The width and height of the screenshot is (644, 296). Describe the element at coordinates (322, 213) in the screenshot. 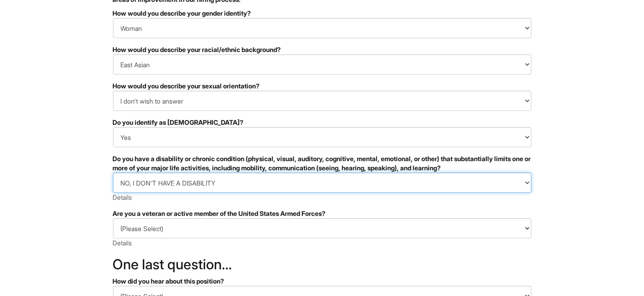

I see `div: Are you a veteran or active member of the United States Armed Forces?` at that location.